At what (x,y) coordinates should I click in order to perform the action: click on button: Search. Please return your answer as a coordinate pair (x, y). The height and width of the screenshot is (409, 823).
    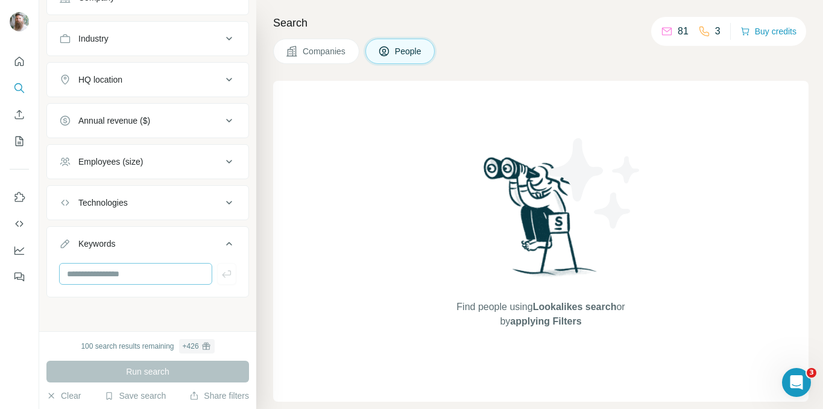
    Looking at the image, I should click on (19, 88).